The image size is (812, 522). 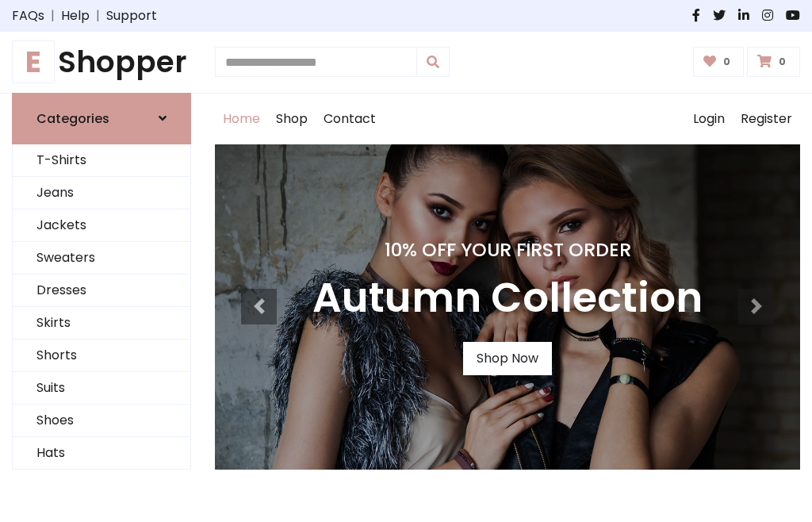 What do you see at coordinates (33, 62) in the screenshot?
I see `span: E` at bounding box center [33, 62].